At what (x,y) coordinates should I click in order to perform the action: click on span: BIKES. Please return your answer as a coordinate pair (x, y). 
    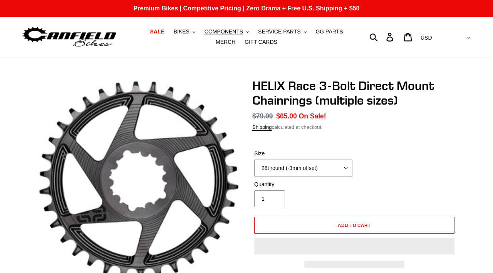
    Looking at the image, I should click on (181, 32).